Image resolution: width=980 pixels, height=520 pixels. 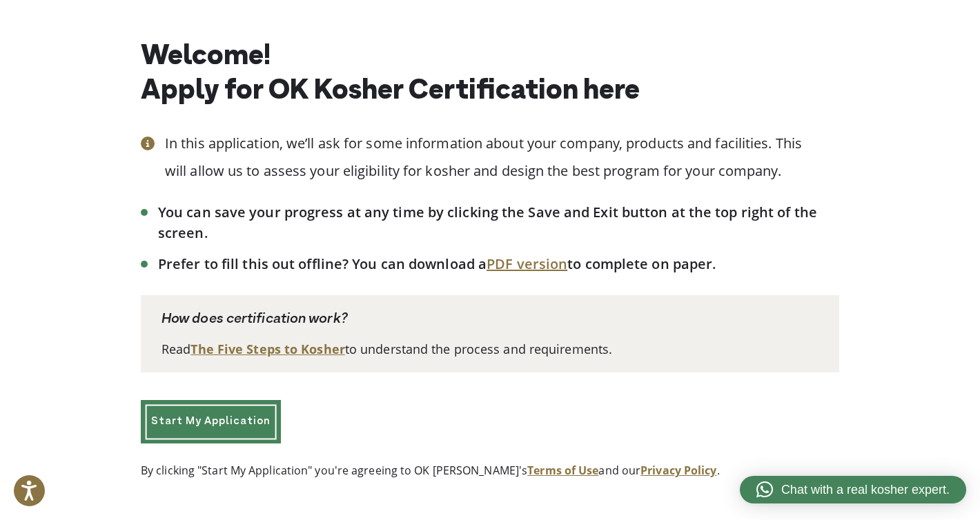 I want to click on a: PDF version, so click(x=526, y=264).